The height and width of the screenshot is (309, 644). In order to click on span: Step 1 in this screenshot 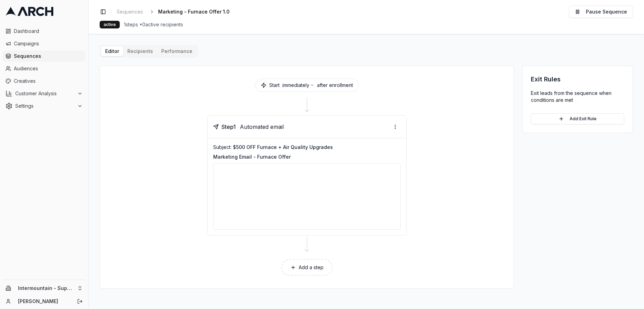, I will do `click(228, 126)`.